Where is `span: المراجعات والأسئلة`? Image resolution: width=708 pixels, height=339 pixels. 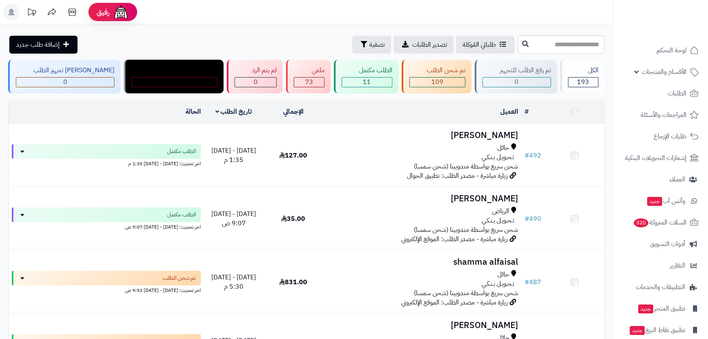
span: المراجعات والأسئلة is located at coordinates (664, 115).